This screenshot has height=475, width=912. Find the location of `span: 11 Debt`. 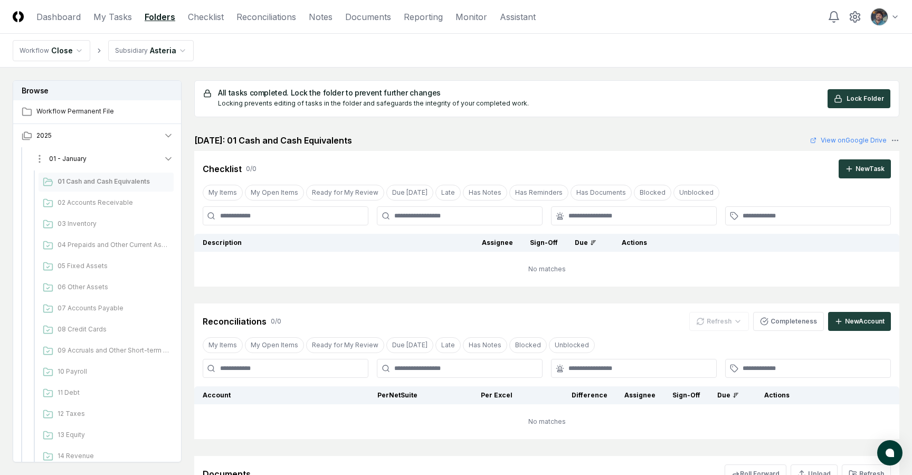

span: 11 Debt is located at coordinates (114, 393).